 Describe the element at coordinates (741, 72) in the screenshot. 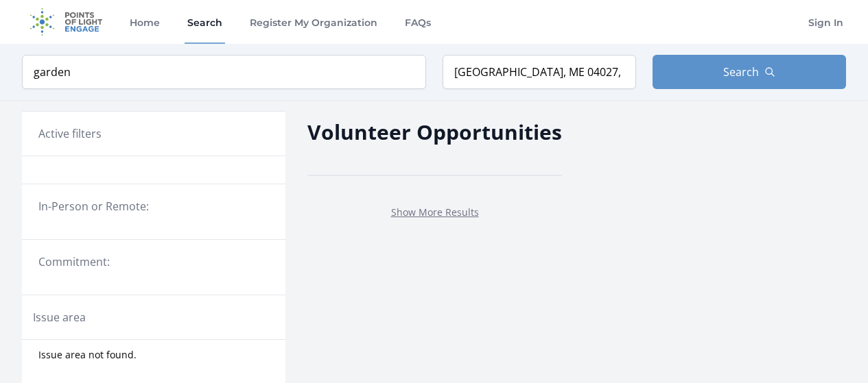

I see `span: Search` at that location.